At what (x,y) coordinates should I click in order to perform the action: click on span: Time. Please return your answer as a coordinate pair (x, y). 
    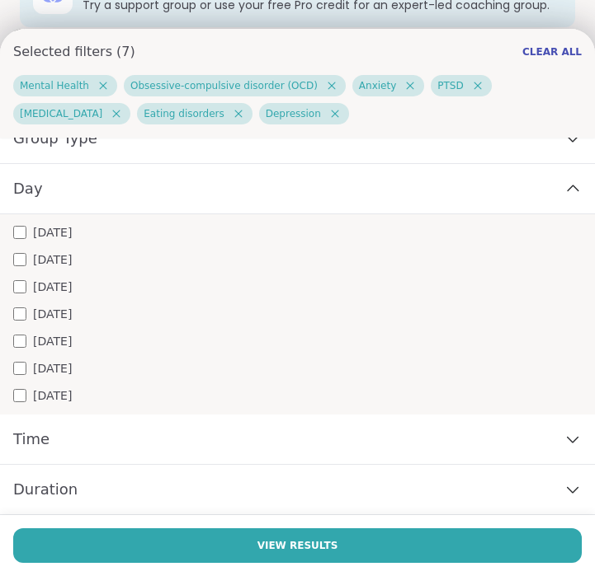
    Looking at the image, I should click on (31, 440).